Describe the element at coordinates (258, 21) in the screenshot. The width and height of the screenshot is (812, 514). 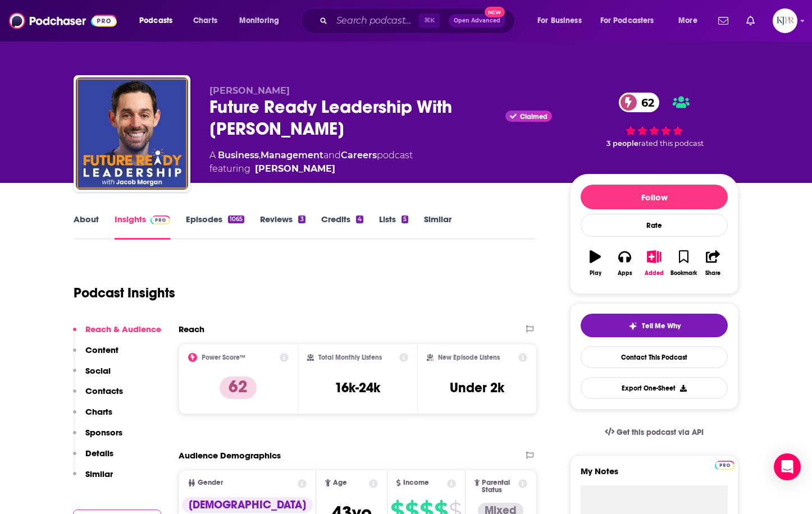
I see `span: Monitoring` at that location.